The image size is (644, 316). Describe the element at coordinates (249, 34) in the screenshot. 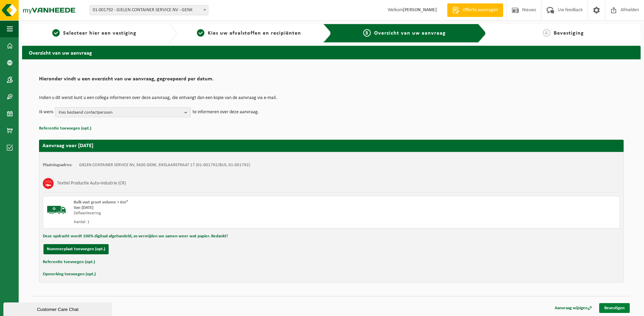

I see `a: 2Kies uw afvalstoffen en recipiënten` at that location.